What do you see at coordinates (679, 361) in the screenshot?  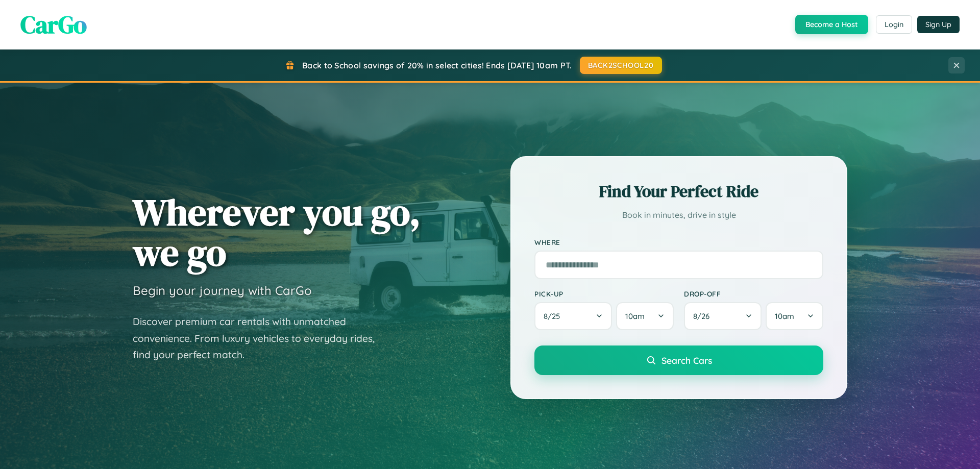 I see `button: Search Cars` at bounding box center [679, 361].